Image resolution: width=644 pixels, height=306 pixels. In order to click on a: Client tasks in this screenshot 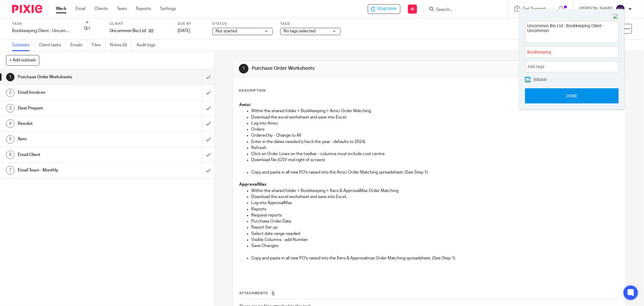, I will do `click(52, 45)`.